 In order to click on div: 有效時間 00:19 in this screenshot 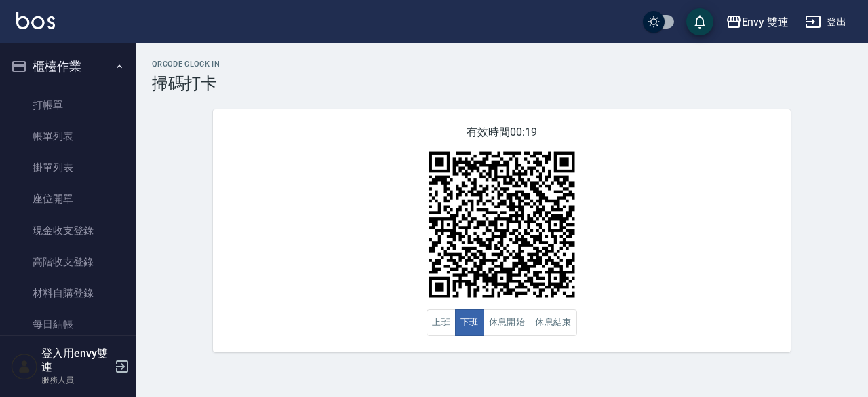, I will do `click(502, 231)`.